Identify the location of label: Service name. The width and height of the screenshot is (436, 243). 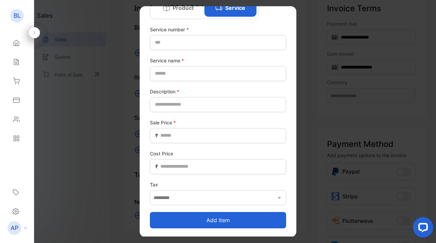
(218, 60).